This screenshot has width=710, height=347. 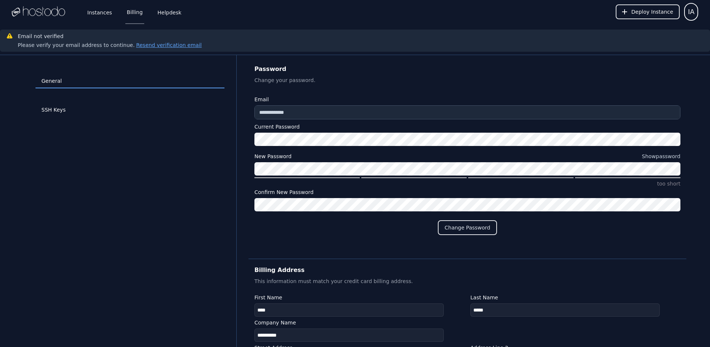 I want to click on button: User menu, so click(x=692, y=12).